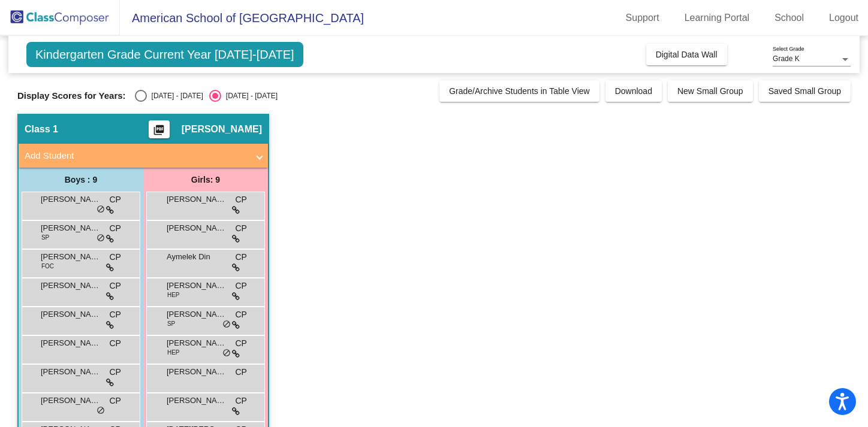  Describe the element at coordinates (47, 266) in the screenshot. I see `span: FOC` at that location.